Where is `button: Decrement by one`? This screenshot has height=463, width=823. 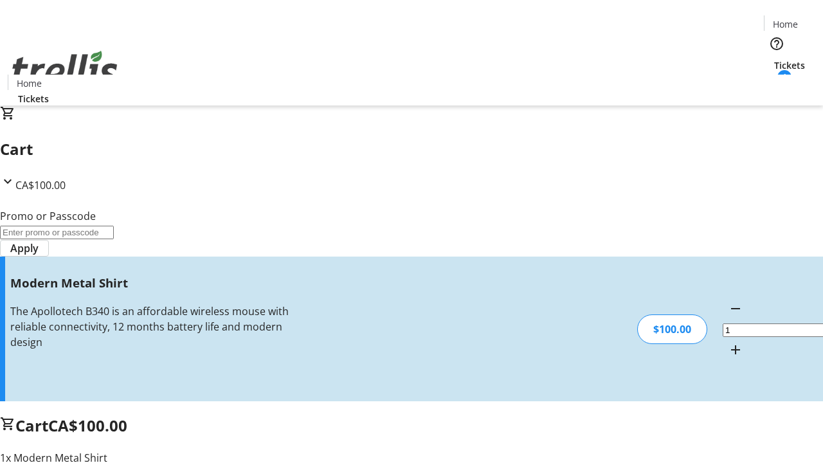
button: Decrement by one is located at coordinates (736, 309).